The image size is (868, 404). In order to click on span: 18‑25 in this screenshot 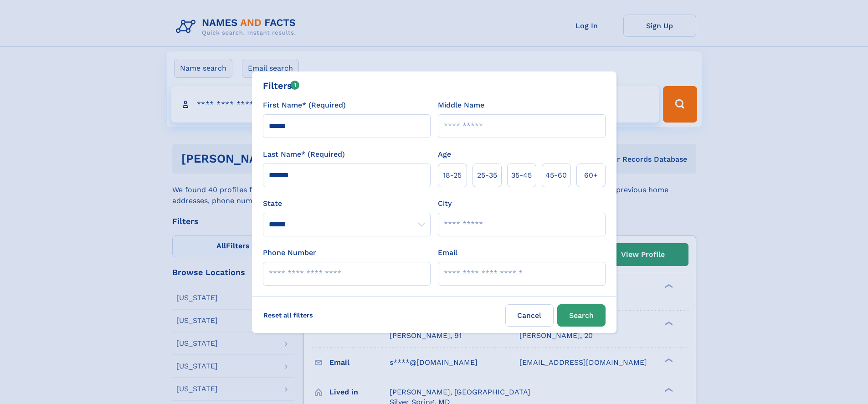, I will do `click(452, 176)`.